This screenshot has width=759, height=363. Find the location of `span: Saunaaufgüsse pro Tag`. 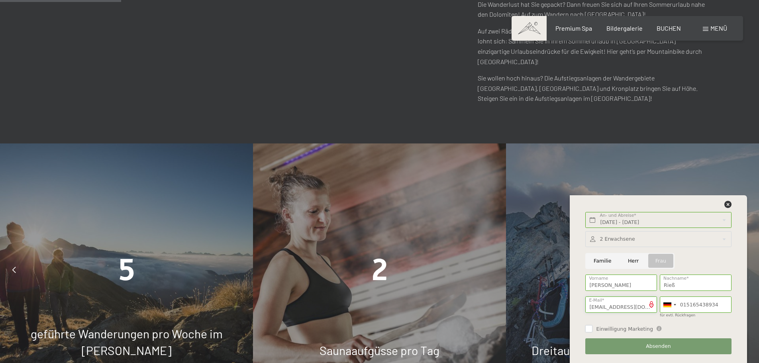

span: Saunaaufgüsse pro Tag is located at coordinates (380, 350).